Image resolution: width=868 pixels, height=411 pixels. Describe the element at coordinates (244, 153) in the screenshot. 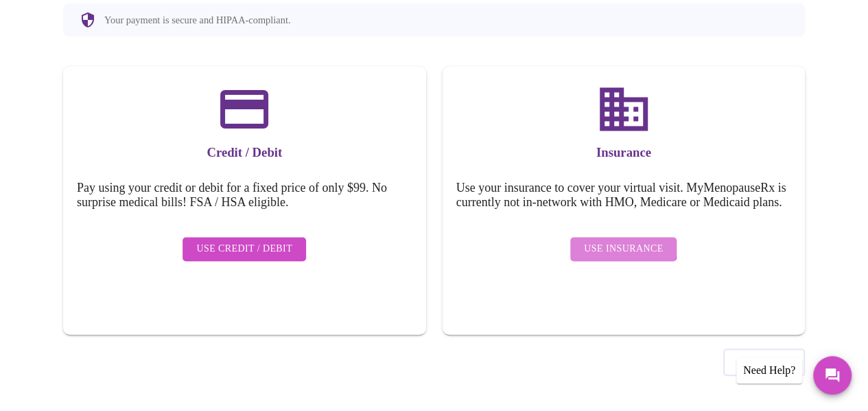

I see `h3: Credit / Debit` at that location.